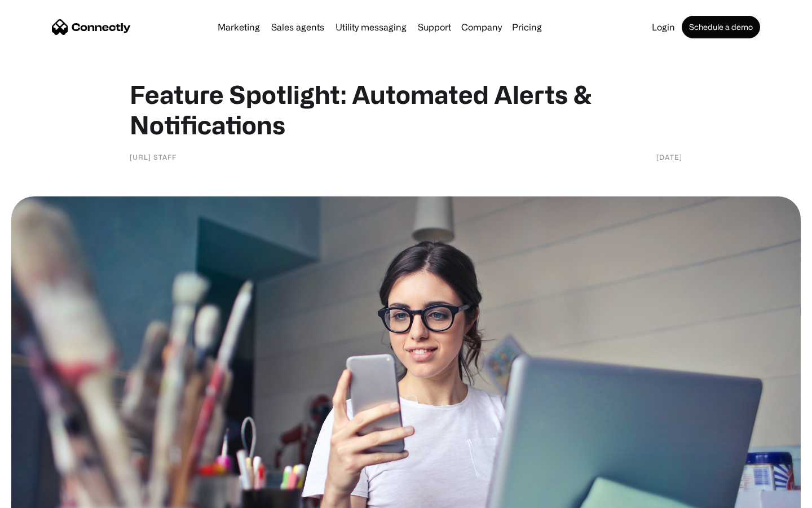 The width and height of the screenshot is (812, 508). What do you see at coordinates (527, 27) in the screenshot?
I see `a: Pricing` at bounding box center [527, 27].